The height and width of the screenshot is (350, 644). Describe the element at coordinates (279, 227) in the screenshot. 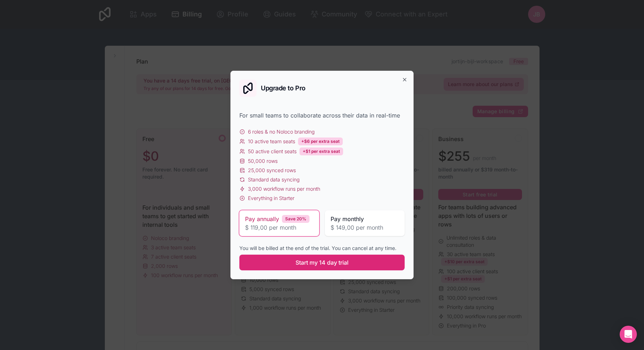

I see `span: $ 119,00 per month` at that location.